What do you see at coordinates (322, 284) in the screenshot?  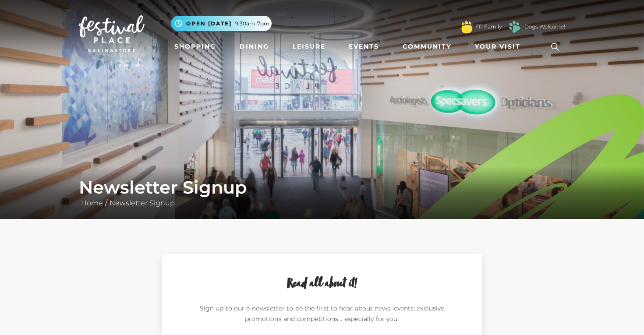 I see `h2: Read all about it!` at bounding box center [322, 284].